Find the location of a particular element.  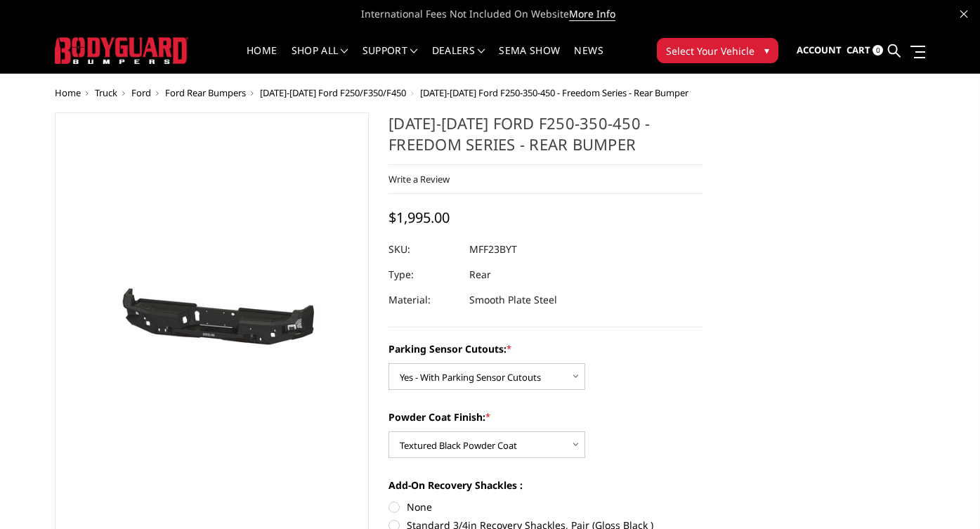

a: News is located at coordinates (588, 59).